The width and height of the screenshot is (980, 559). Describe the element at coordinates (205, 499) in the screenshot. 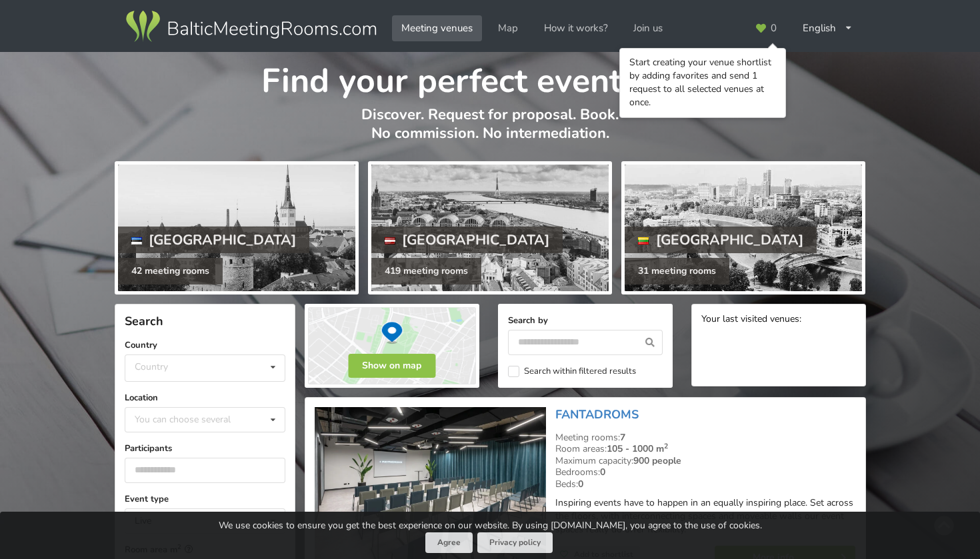

I see `label: Event type` at that location.